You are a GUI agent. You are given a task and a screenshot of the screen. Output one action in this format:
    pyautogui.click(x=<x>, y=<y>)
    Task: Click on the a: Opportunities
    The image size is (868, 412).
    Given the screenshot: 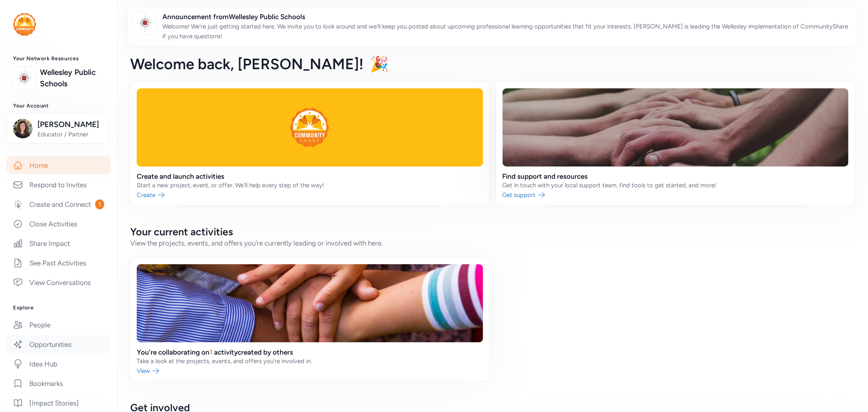 What is the action you would take?
    pyautogui.click(x=59, y=345)
    